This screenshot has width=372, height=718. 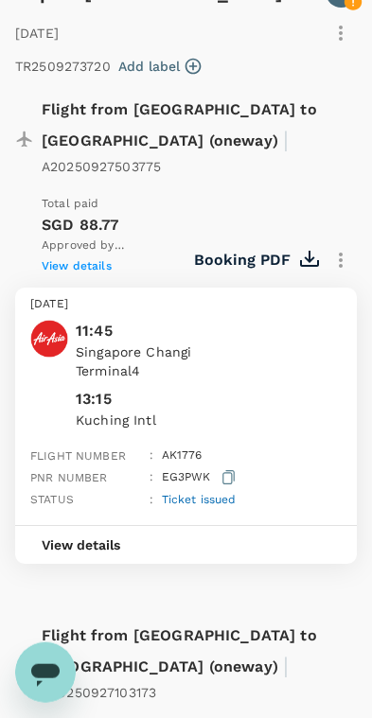 I want to click on button: Add label, so click(x=159, y=66).